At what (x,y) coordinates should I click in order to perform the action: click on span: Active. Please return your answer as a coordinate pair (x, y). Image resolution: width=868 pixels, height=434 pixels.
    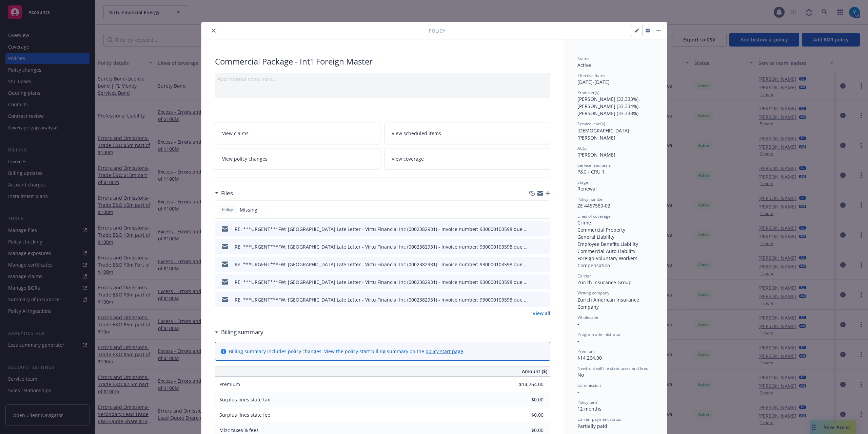
    Looking at the image, I should click on (584, 65).